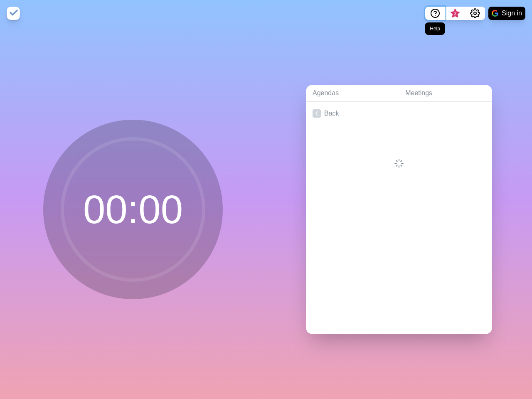 The width and height of the screenshot is (532, 399). What do you see at coordinates (455, 13) in the screenshot?
I see `button: What’s new` at bounding box center [455, 13].